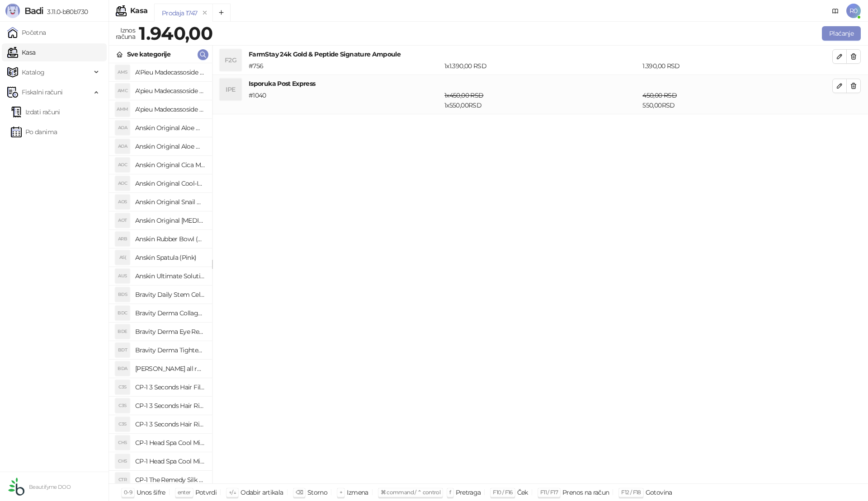 The image size is (868, 501). Describe the element at coordinates (738, 101) in the screenshot. I see `div: 550,00 RSD` at that location.